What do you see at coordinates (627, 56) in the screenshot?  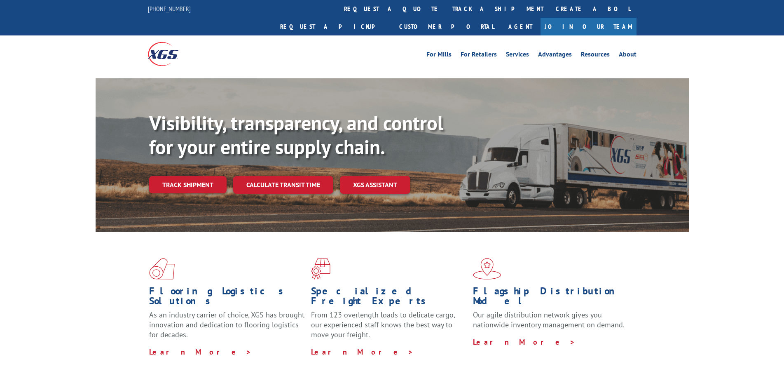 I see `a: About` at bounding box center [627, 56].